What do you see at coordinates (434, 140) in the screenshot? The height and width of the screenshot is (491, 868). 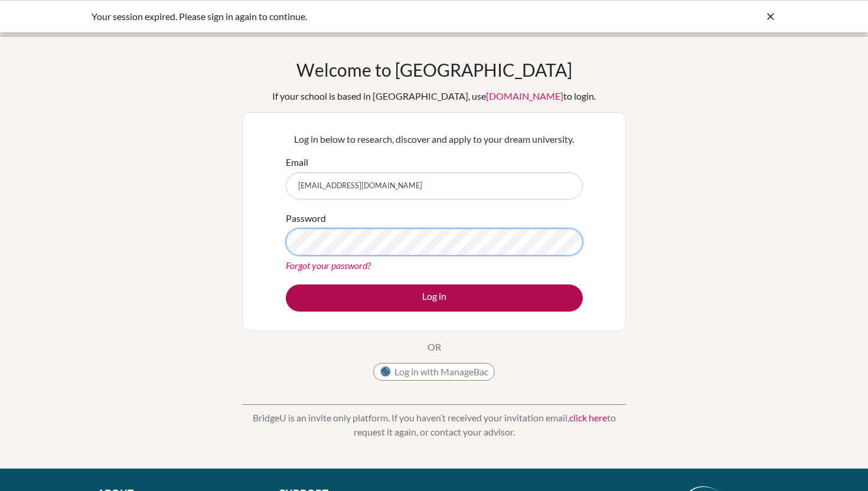 I see `p: Log in below to research, discover and apply to your dream university.` at bounding box center [434, 140].